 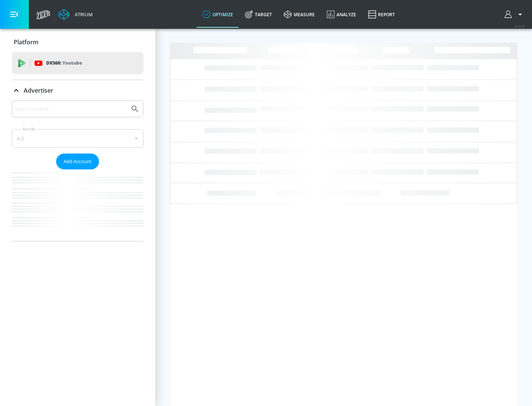 What do you see at coordinates (381, 14) in the screenshot?
I see `a: Report` at bounding box center [381, 14].